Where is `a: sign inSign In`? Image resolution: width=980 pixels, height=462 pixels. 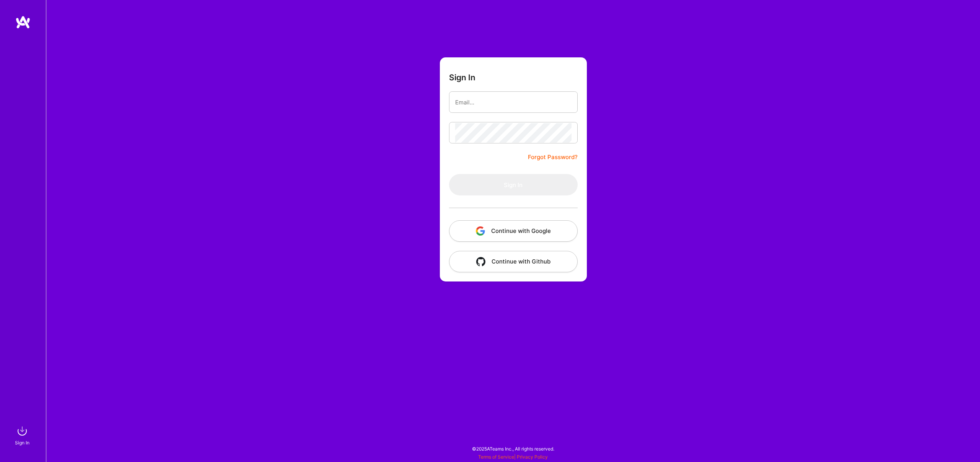 a: sign inSign In is located at coordinates (23, 435).